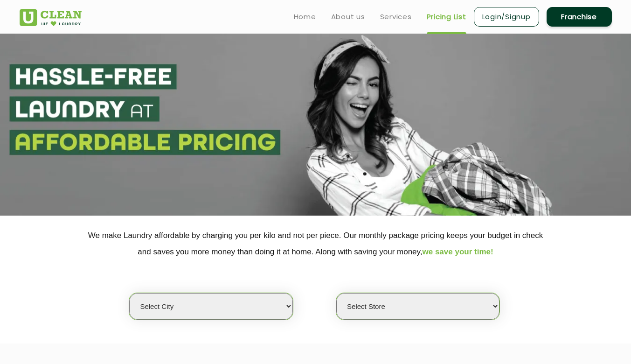 Image resolution: width=631 pixels, height=364 pixels. Describe the element at coordinates (50, 17) in the screenshot. I see `img: UClean Laundry and Dry Cleaning` at that location.